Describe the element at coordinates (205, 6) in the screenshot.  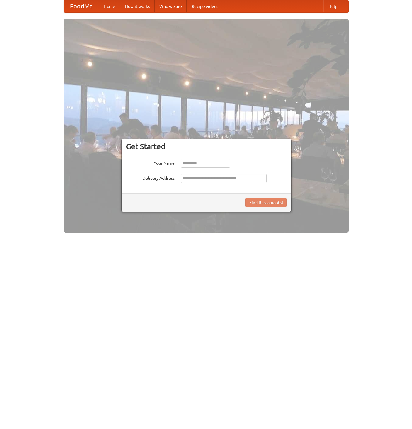
I see `a: Recipe videos` at that location.